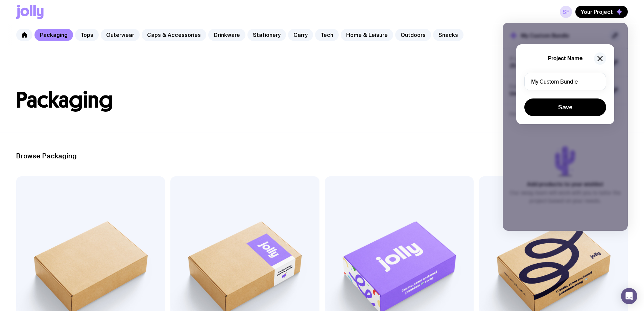  Describe the element at coordinates (566, 12) in the screenshot. I see `a: SF` at that location.